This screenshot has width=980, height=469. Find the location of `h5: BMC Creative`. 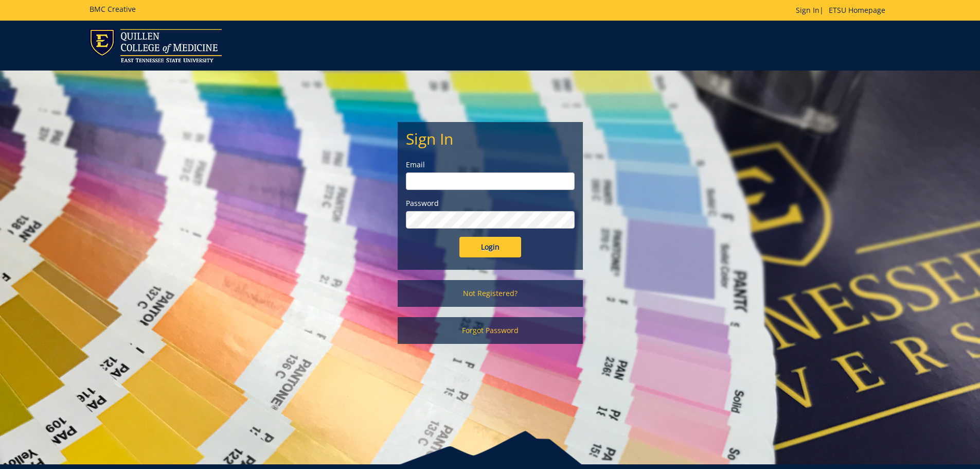

h5: BMC Creative is located at coordinates (113, 9).